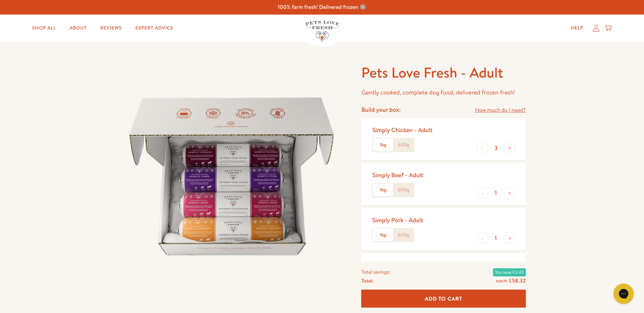 Image resolution: width=644 pixels, height=313 pixels. I want to click on span: Add To Cart, so click(444, 299).